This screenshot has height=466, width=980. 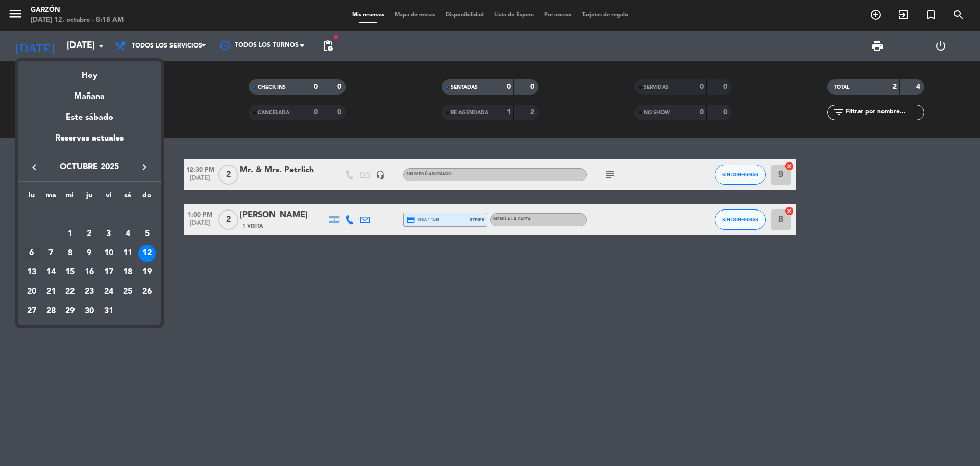 What do you see at coordinates (89, 254) in the screenshot?
I see `div: 9` at bounding box center [89, 254].